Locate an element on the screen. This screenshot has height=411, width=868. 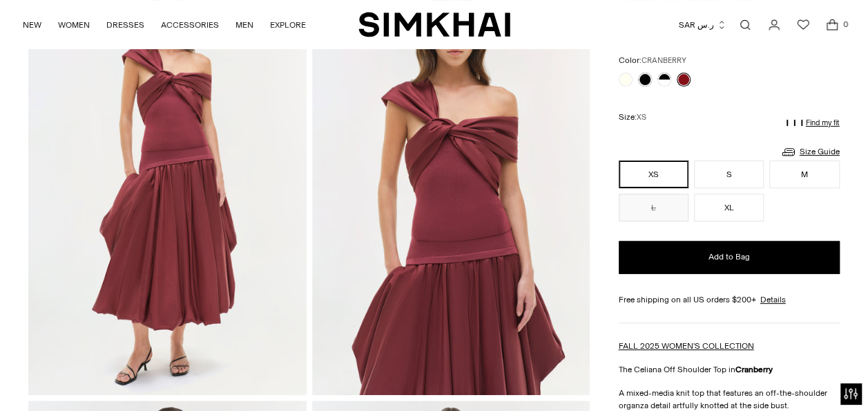
button: SAR ر.س is located at coordinates (702, 25).